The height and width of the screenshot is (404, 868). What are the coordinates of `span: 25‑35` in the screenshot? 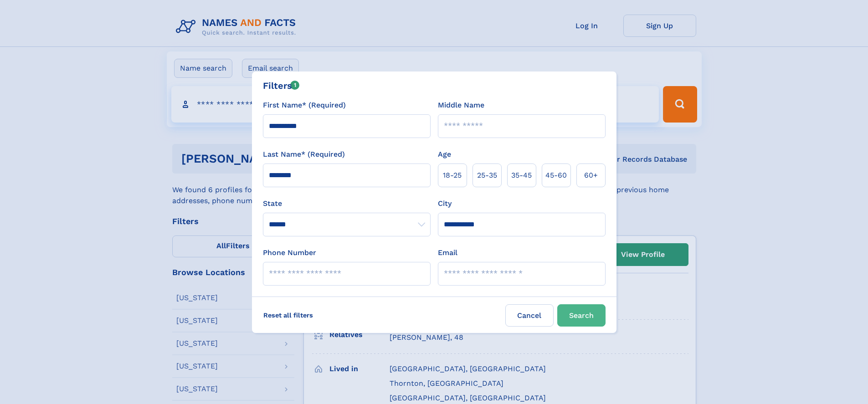 It's located at (487, 175).